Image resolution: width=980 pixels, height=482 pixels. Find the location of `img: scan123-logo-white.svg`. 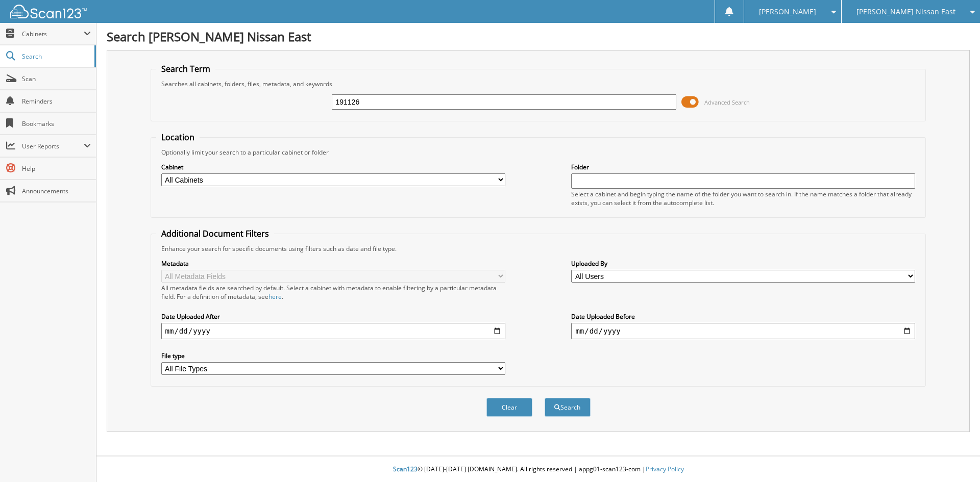

img: scan123-logo-white.svg is located at coordinates (48, 11).